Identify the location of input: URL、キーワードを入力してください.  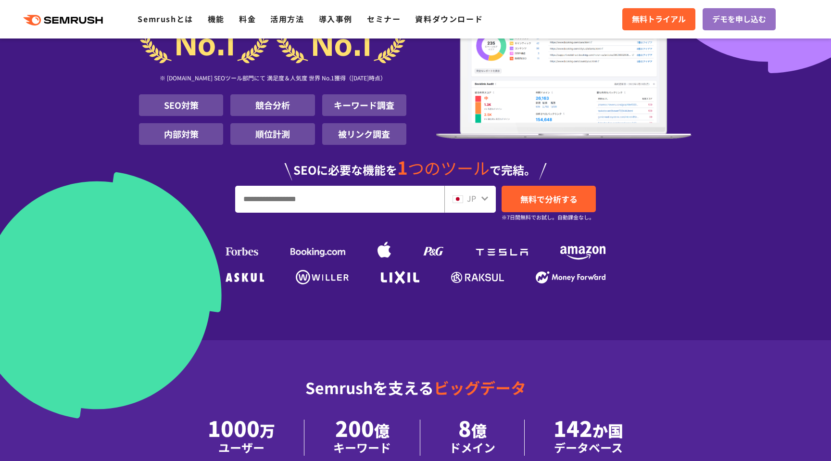
(339, 199).